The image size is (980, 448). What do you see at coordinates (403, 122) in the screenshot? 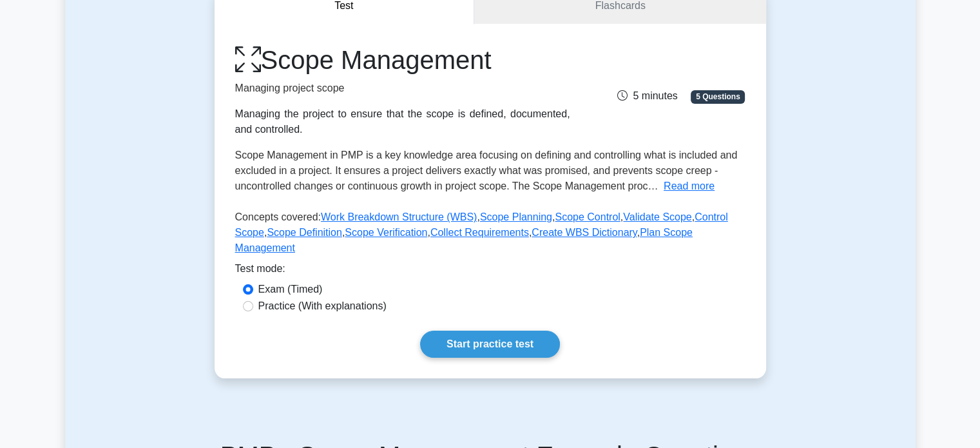
I see `div: Managing the project to ensure that the scope is defined, documented, and controlled.` at bounding box center [403, 122].